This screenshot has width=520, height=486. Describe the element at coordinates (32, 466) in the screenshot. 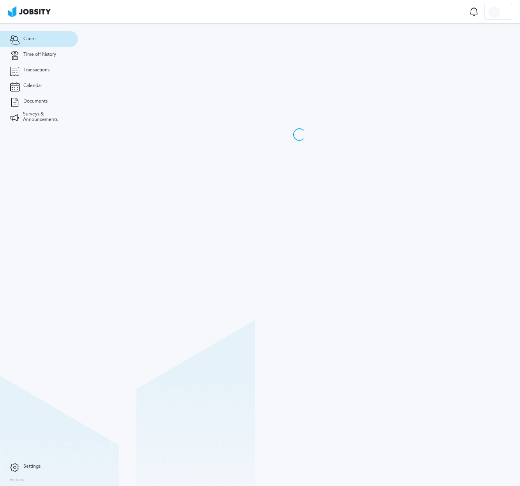

I see `span: Settings` at that location.